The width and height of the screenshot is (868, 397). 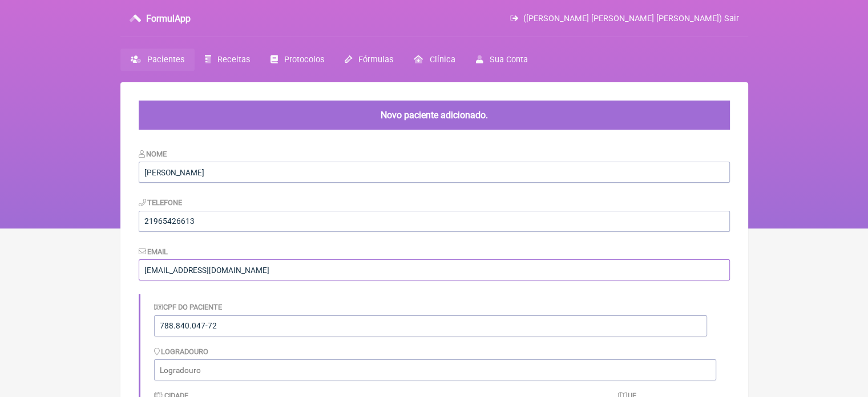 What do you see at coordinates (430, 325) in the screenshot?
I see `input: Identificação do Paciente` at bounding box center [430, 325].